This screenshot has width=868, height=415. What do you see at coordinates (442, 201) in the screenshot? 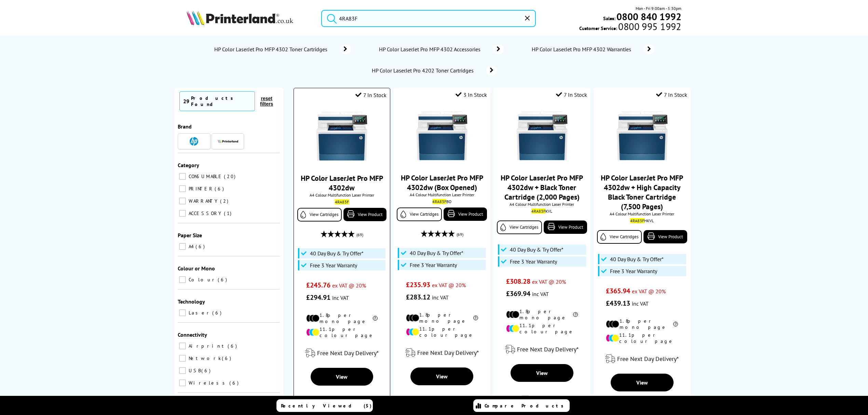
I see `div: BO` at bounding box center [442, 201].